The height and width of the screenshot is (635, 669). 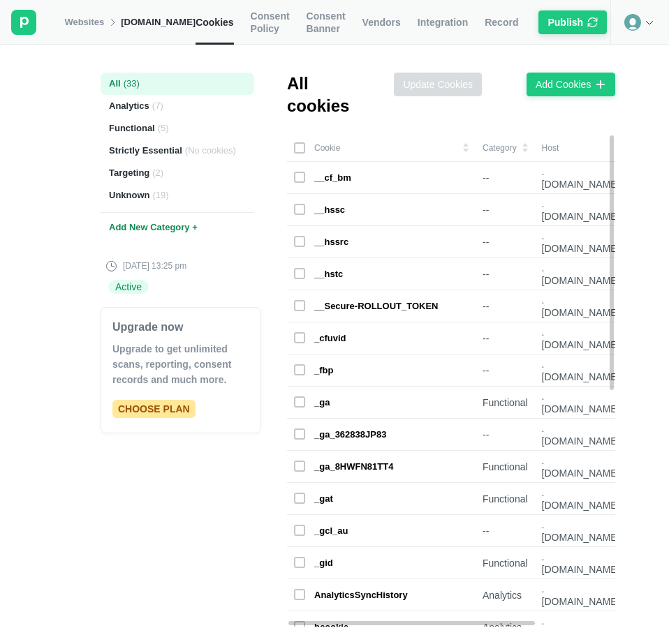 I want to click on div: Update Cookies, so click(x=438, y=84).